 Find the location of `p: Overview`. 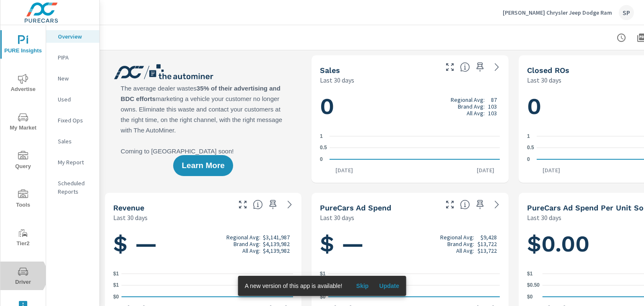

p: Overview is located at coordinates (75, 37).